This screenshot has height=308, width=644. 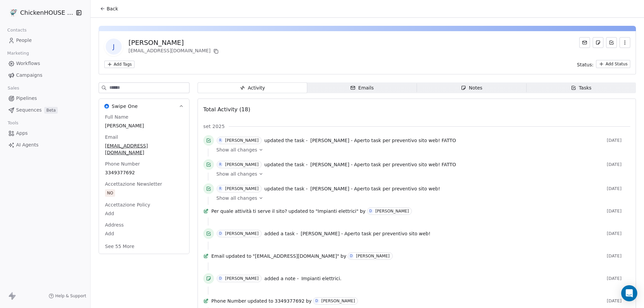 I want to click on span: Accettazione Newsletter, so click(x=133, y=184).